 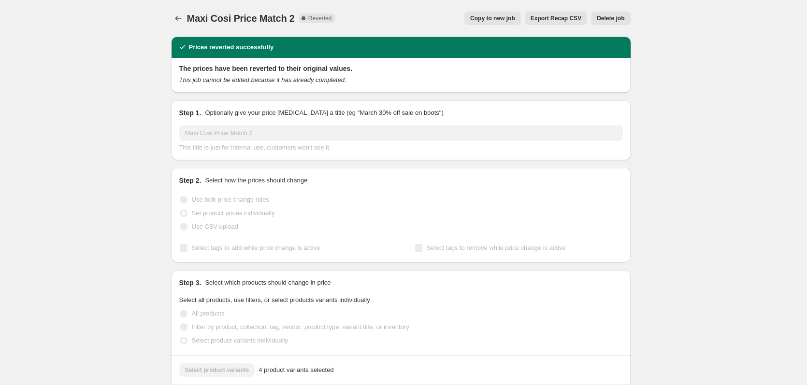 I want to click on h2: The prices have been reverted to their original values., so click(x=401, y=69).